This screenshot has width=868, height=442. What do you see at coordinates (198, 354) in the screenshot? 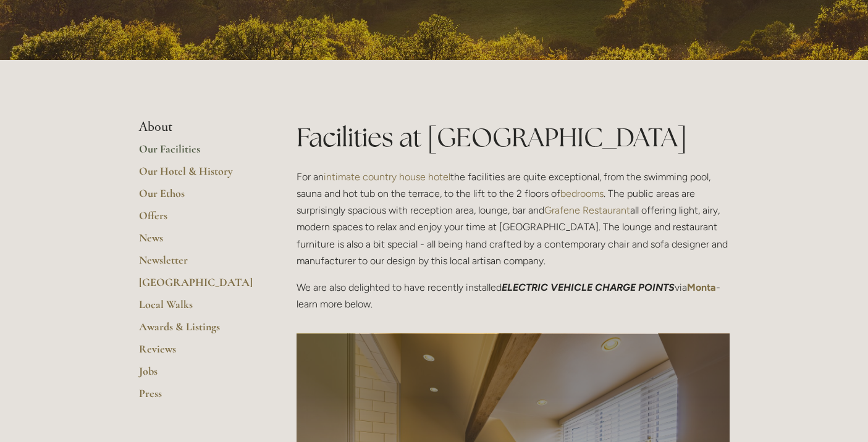
I see `a: Reviews` at bounding box center [198, 354].